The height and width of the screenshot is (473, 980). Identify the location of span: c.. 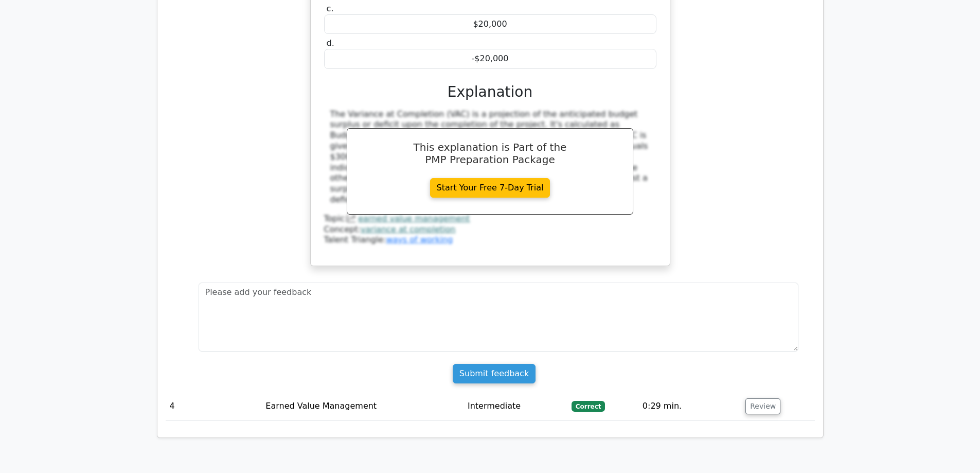
(330, 8).